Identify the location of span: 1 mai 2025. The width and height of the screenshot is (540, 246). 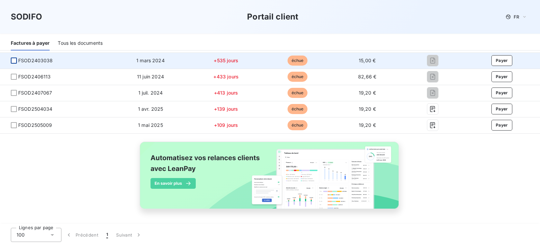
(150, 125).